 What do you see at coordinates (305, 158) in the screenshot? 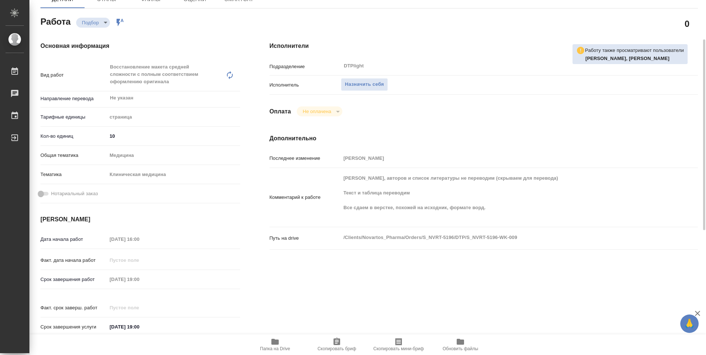
I see `p: Последнее изменение` at bounding box center [305, 158].